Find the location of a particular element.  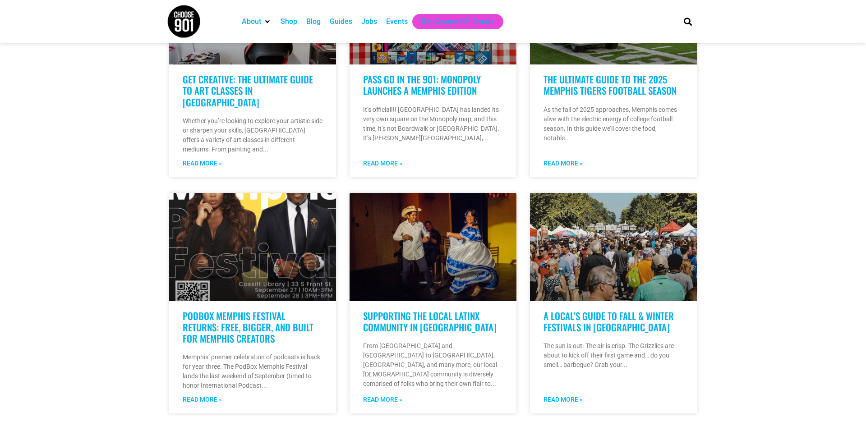

div: Events is located at coordinates (397, 22).